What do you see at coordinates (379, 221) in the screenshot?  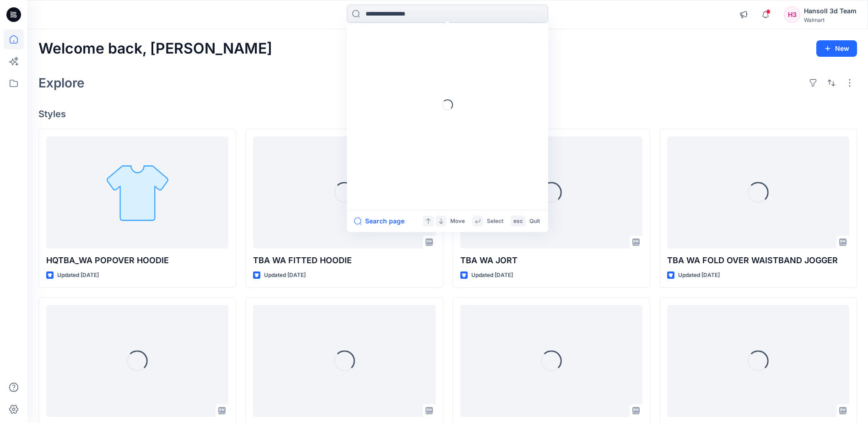 I see `a: Search page` at bounding box center [379, 221].